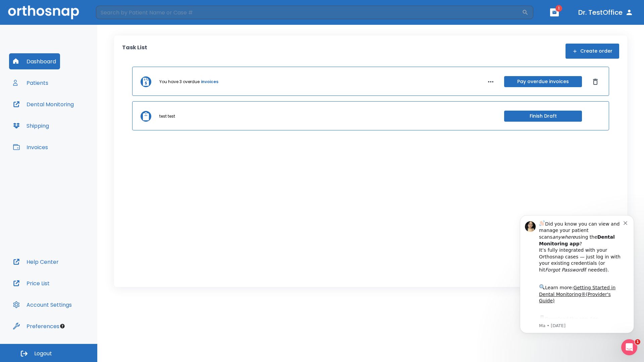 The width and height of the screenshot is (644, 362). Describe the element at coordinates (31, 82) in the screenshot. I see `a: Patients` at that location.